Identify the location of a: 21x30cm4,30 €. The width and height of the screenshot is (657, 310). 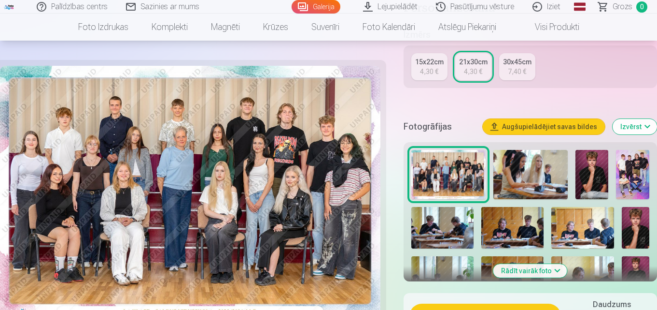
(473, 67).